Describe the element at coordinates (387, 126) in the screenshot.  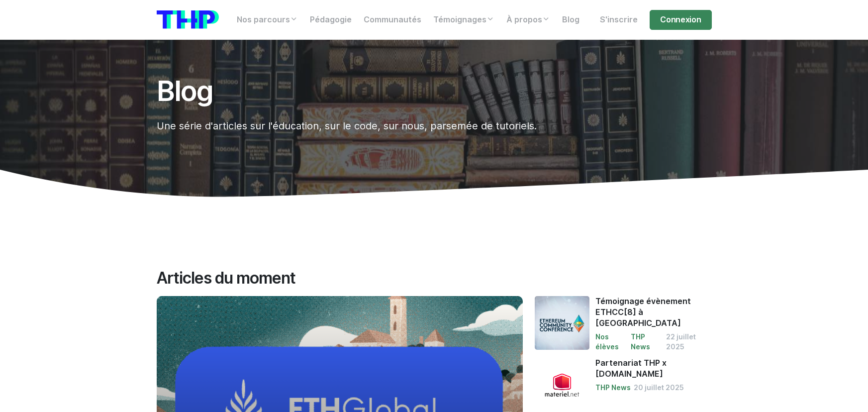
I see `p: Une série d'articles sur l'éducation, sur le code, sur nous, parsemée de tutoriels.` at that location.